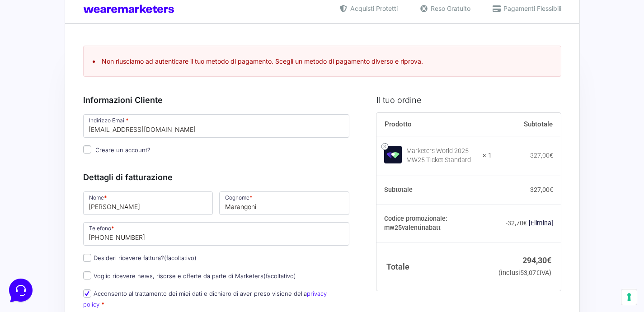 The width and height of the screenshot is (644, 312). I want to click on button: Le tue preferenze relative al consenso per le tecnologie di tracciamento, so click(629, 297).